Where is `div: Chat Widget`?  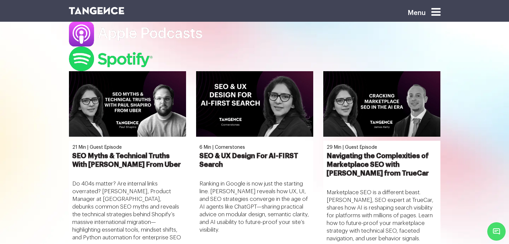
div: Chat Widget is located at coordinates (496, 232).